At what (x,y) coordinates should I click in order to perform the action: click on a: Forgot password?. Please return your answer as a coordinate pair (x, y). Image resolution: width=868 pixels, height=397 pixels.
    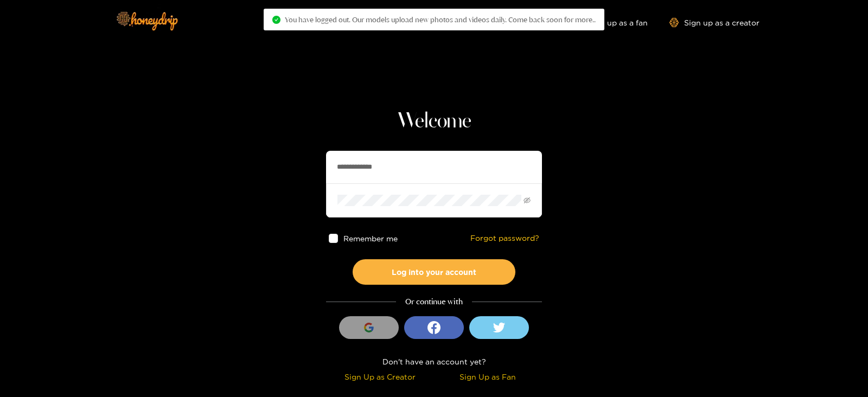
    Looking at the image, I should click on (505, 238).